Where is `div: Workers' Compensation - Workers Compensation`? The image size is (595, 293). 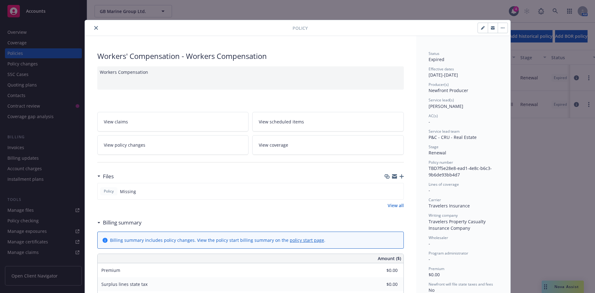
div: Workers' Compensation - Workers Compensation is located at coordinates (250, 56).